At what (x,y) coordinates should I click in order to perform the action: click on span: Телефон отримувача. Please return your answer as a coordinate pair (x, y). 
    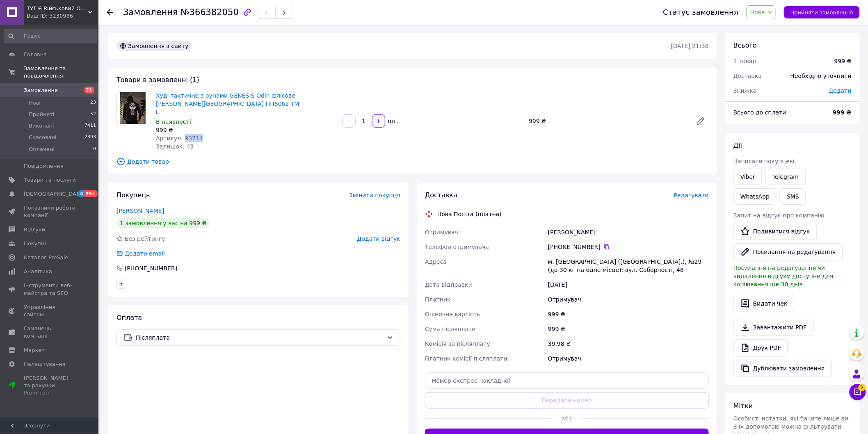
    Looking at the image, I should click on (457, 247).